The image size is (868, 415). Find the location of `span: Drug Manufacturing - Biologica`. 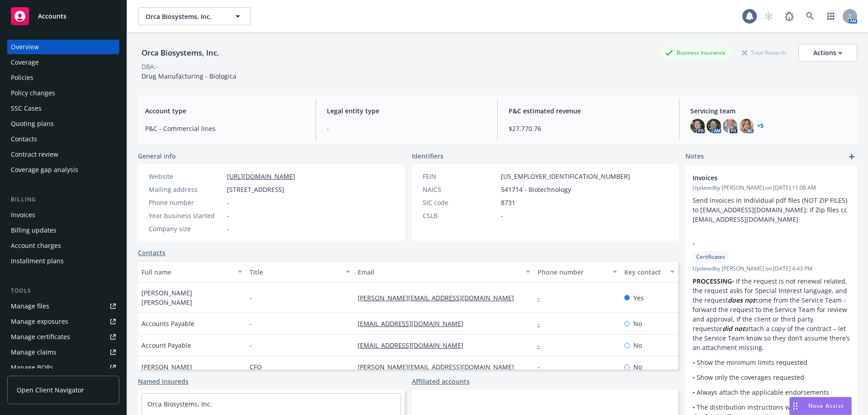

span: Drug Manufacturing - Biologica is located at coordinates (189, 76).